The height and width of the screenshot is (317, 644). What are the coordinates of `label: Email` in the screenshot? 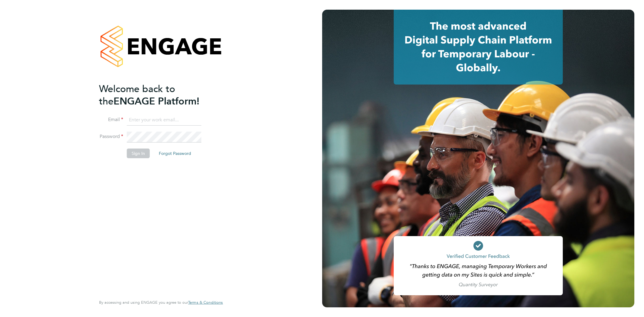 It's located at (111, 120).